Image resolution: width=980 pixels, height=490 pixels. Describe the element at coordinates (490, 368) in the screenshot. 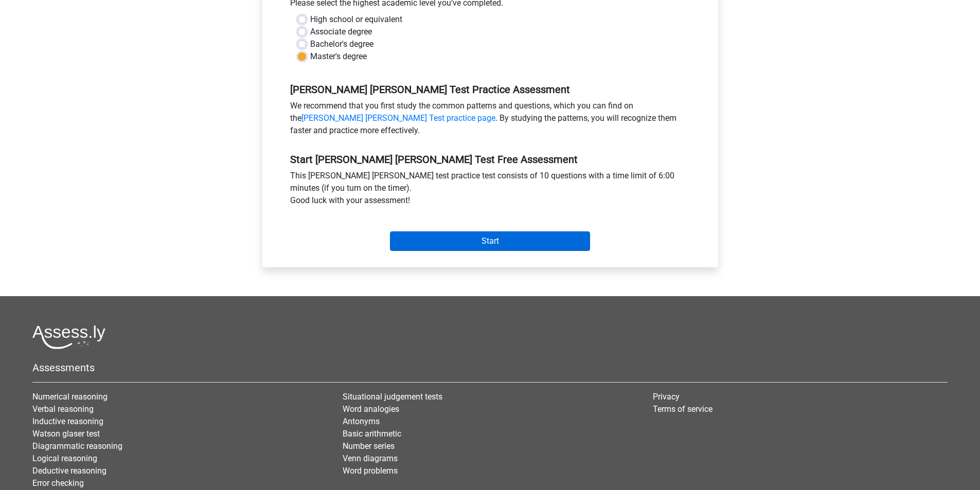

I see `h5: Assessments` at that location.